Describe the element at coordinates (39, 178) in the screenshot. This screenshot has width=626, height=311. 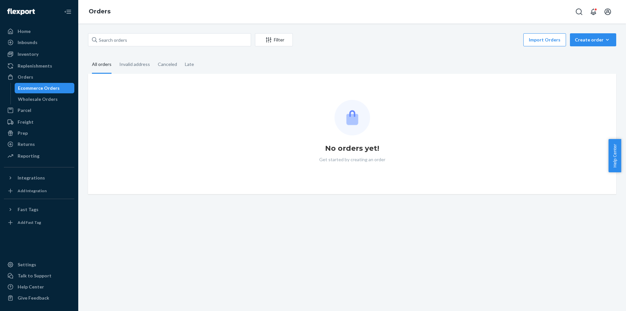
I see `button: Integrations` at that location.